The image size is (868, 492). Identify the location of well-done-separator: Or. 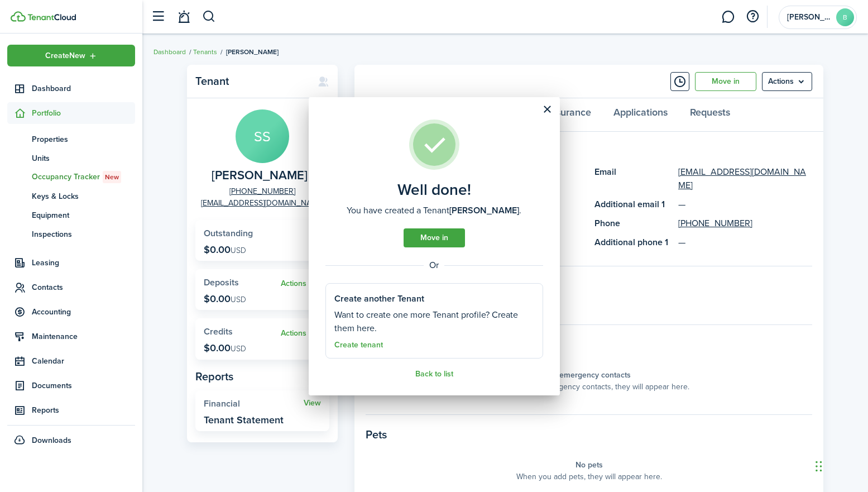
(434, 265).